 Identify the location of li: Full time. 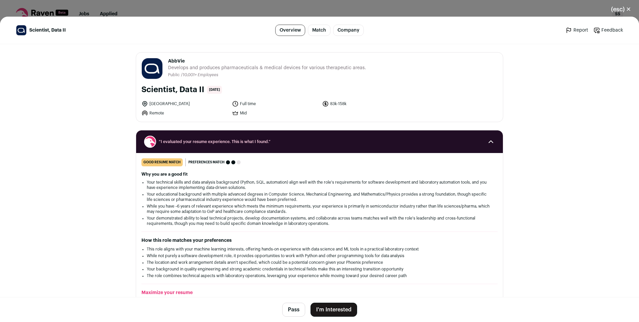
(275, 104).